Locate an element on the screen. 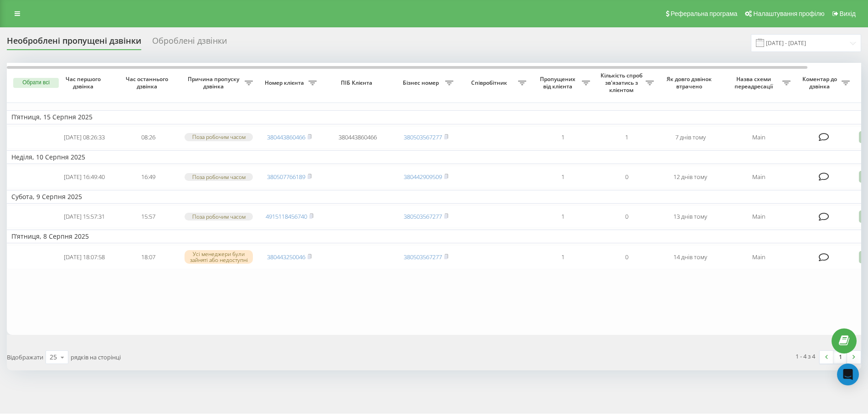 The width and height of the screenshot is (868, 415). td: 7 днів тому is located at coordinates (691, 137).